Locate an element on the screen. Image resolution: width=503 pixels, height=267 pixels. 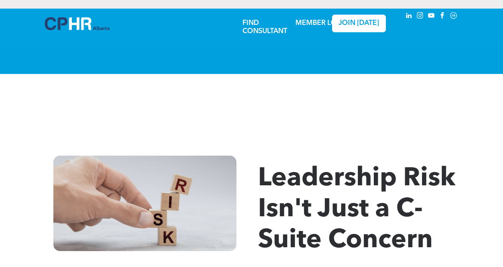
a: youtube is located at coordinates (431, 16).